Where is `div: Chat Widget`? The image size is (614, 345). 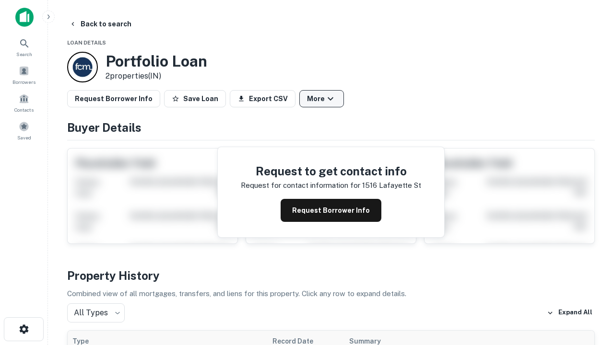
div: Chat Widget is located at coordinates (590, 261).